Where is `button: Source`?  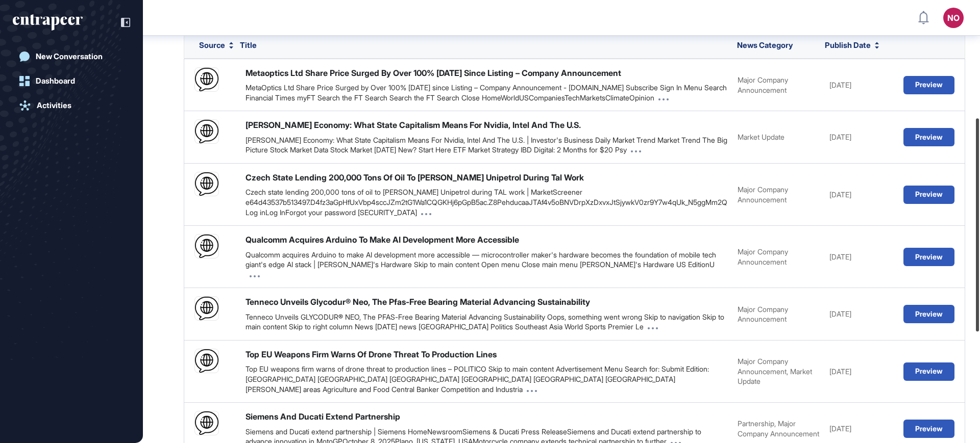 button: Source is located at coordinates (216, 45).